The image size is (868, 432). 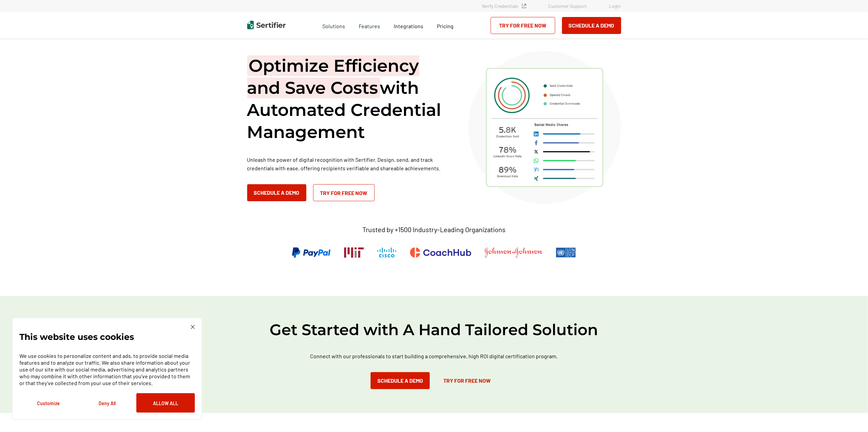 I want to click on img: Cookie Popup Close, so click(x=193, y=327).